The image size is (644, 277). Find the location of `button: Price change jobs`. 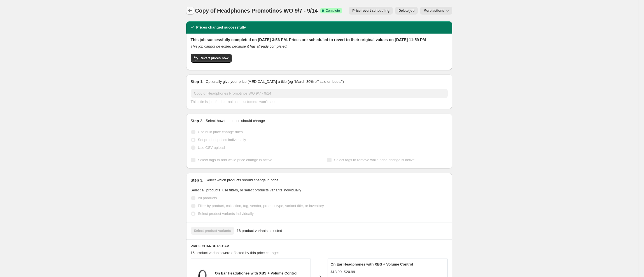

button: Price change jobs is located at coordinates (190, 11).